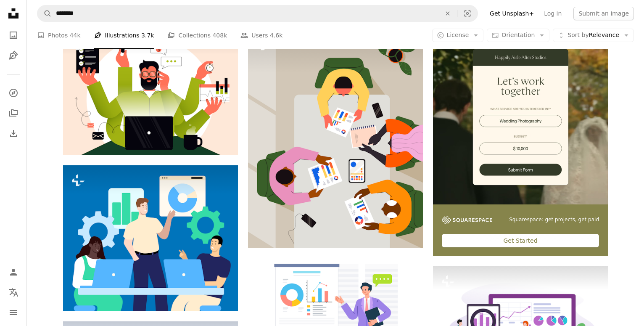 This screenshot has width=644, height=326. I want to click on img: a group of people sitting around a table, so click(335, 139).